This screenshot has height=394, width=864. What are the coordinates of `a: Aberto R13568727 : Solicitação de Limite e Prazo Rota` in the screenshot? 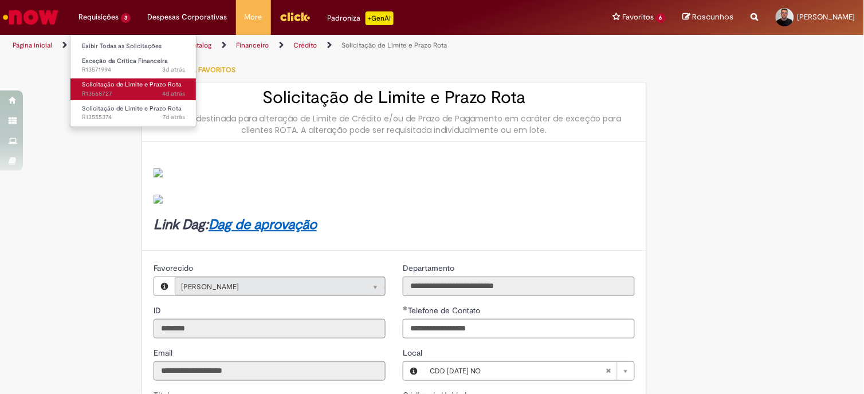 It's located at (133, 89).